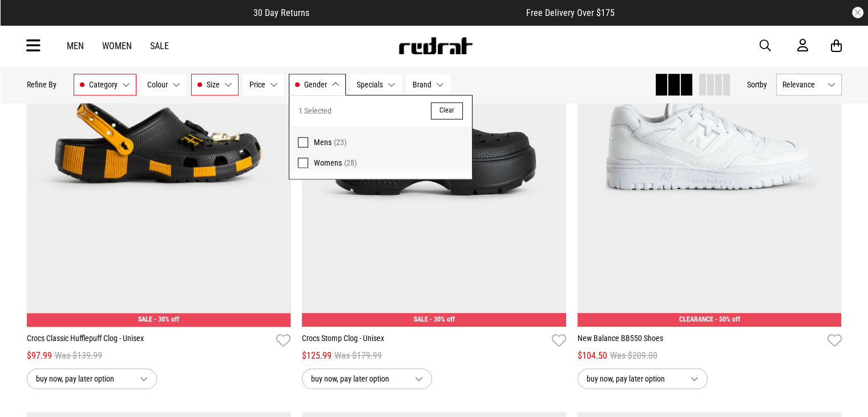 This screenshot has width=868, height=417. Describe the element at coordinates (350, 163) in the screenshot. I see `span: (28)` at that location.